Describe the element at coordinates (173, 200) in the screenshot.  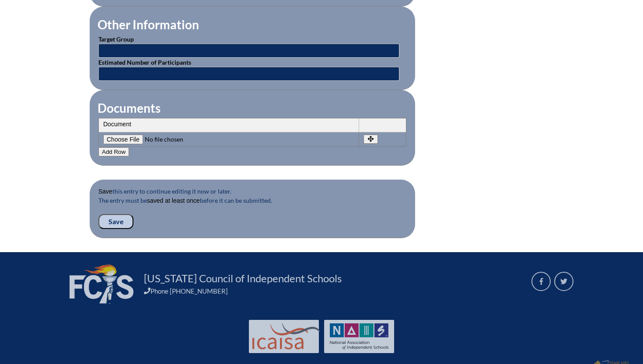
I see `b: saved at least once` at that location.